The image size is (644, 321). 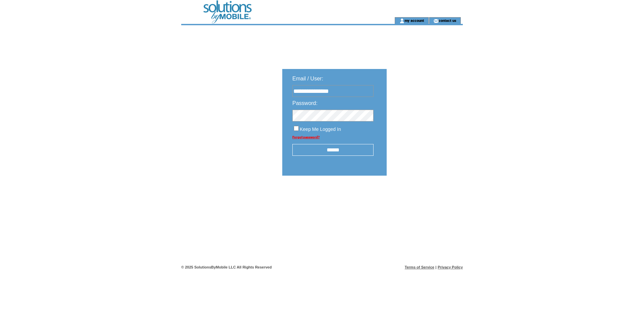 I want to click on a: Privacy Policy, so click(x=450, y=267).